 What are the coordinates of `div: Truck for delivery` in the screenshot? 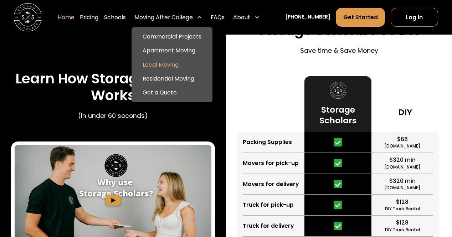 It's located at (268, 226).